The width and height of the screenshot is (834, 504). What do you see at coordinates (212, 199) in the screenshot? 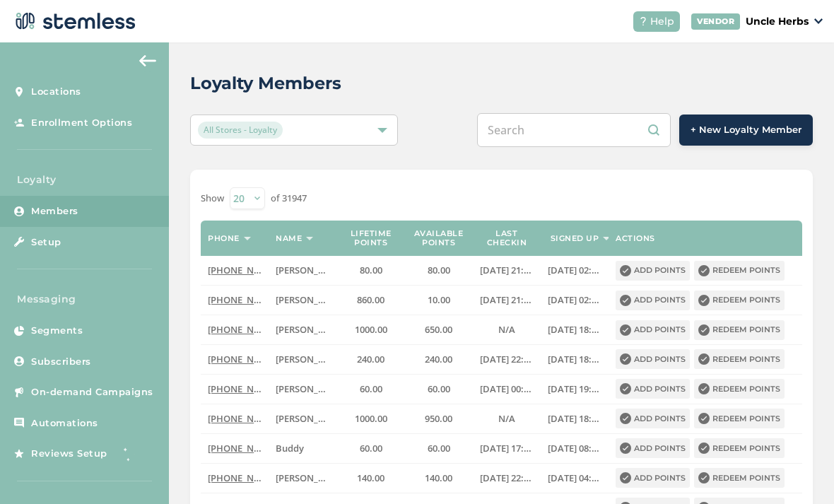
I see `label: Show` at bounding box center [212, 199].